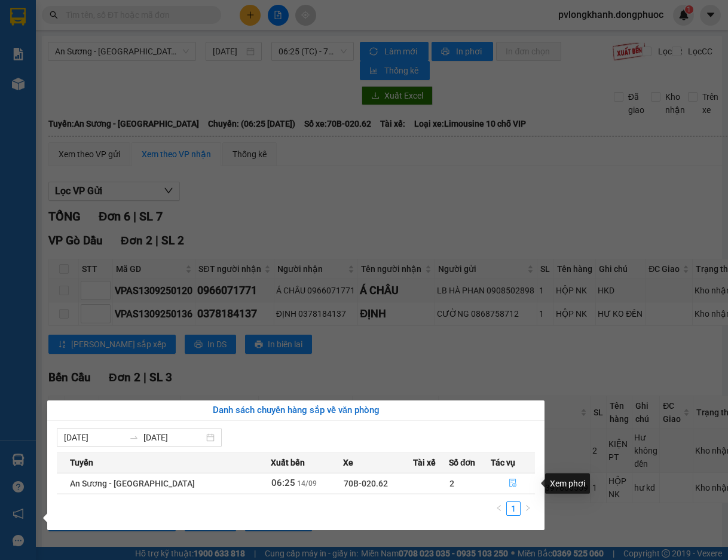 The width and height of the screenshot is (728, 560). I want to click on div: Xem phơi, so click(568, 483).